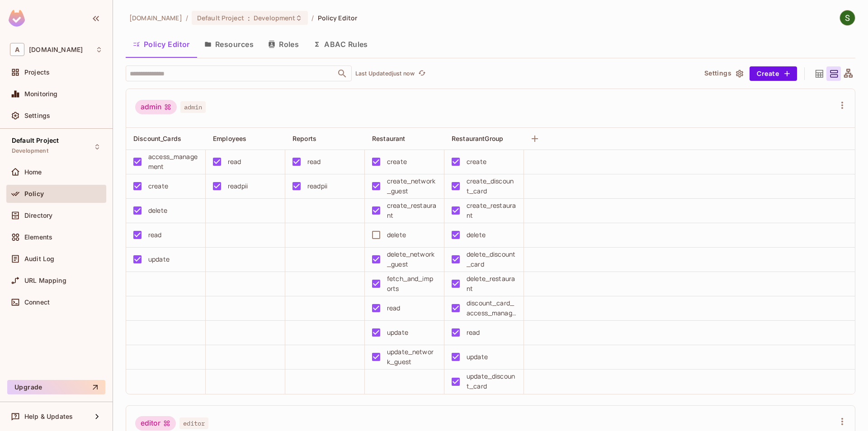 The height and width of the screenshot is (431, 868). I want to click on div: create_discount_card, so click(491, 186).